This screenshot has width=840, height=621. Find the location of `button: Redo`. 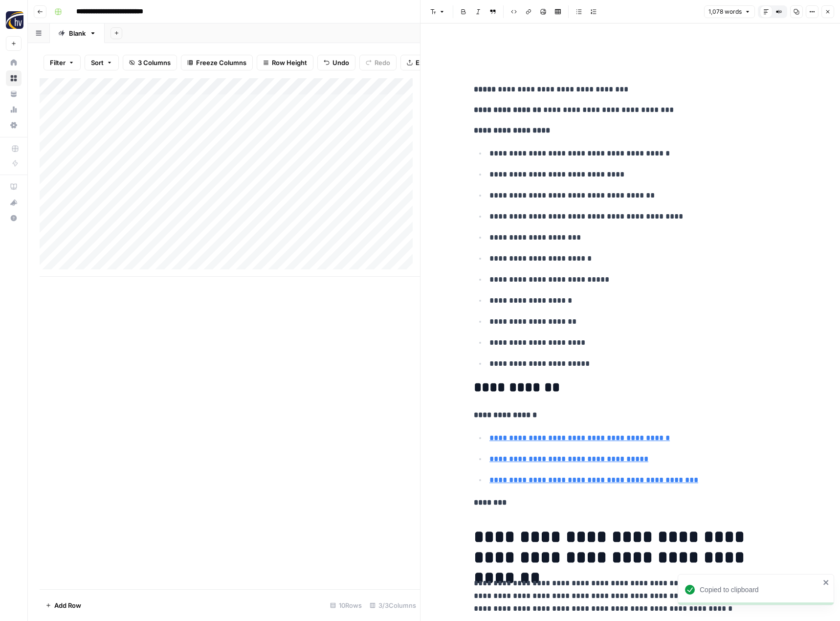

button: Redo is located at coordinates (378, 63).